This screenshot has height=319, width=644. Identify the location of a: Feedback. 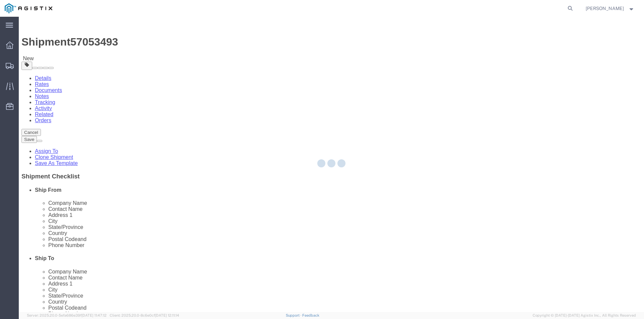
(310, 316).